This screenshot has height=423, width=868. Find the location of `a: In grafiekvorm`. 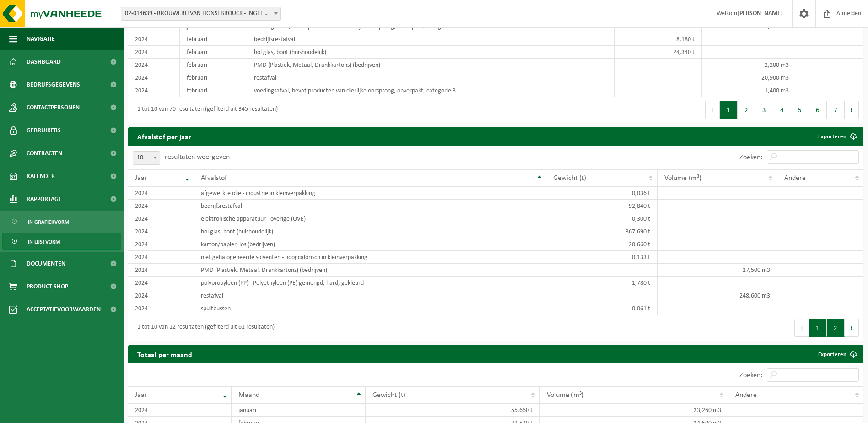

a: In grafiekvorm is located at coordinates (62, 221).